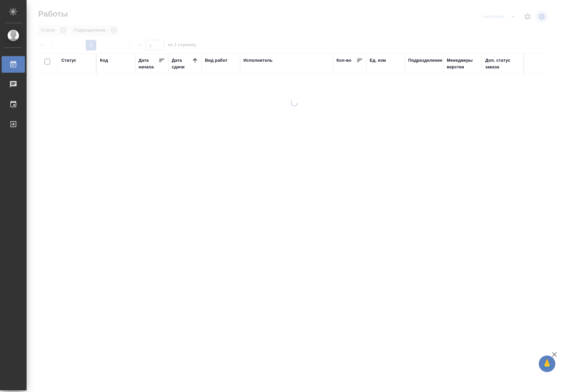 This screenshot has height=392, width=562. I want to click on div: Статус, so click(69, 60).